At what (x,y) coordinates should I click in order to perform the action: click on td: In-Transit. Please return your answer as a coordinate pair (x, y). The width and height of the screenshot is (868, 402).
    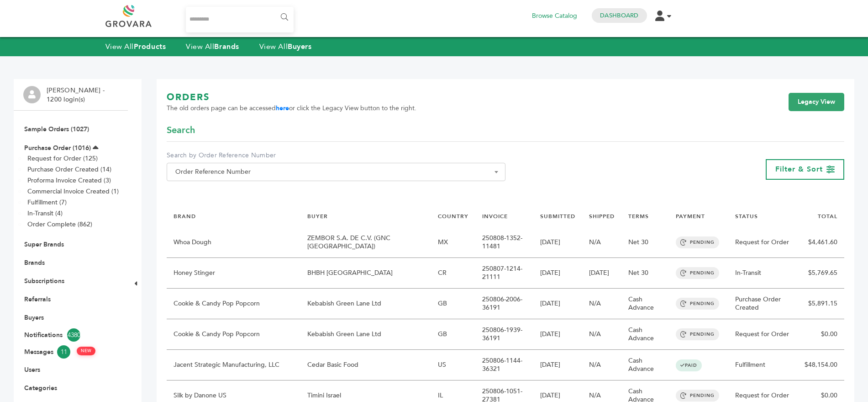
    Looking at the image, I should click on (763, 273).